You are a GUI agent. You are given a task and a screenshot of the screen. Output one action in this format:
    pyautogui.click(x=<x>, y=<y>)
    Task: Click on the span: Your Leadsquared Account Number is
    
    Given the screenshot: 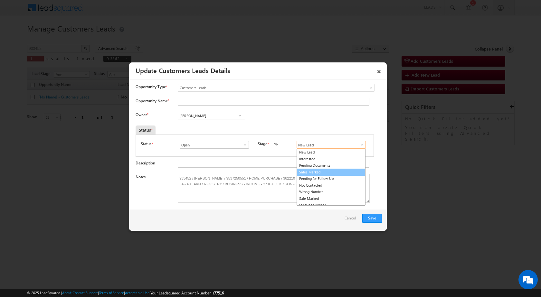 What is the action you would take?
    pyautogui.click(x=187, y=293)
    